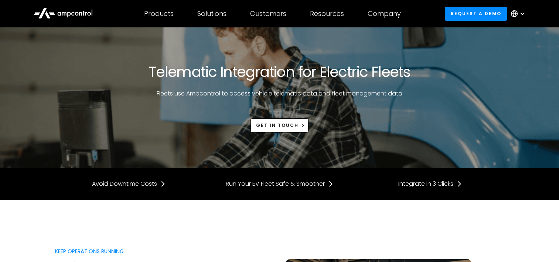 This screenshot has width=559, height=262. Describe the element at coordinates (129, 184) in the screenshot. I see `a: Avoid Downtime Costs` at that location.